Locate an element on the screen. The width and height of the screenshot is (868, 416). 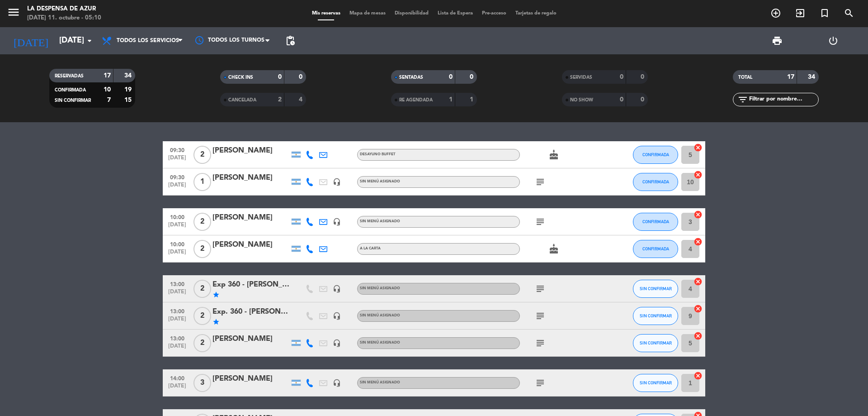
span: Lista de Espera is located at coordinates (455, 13).